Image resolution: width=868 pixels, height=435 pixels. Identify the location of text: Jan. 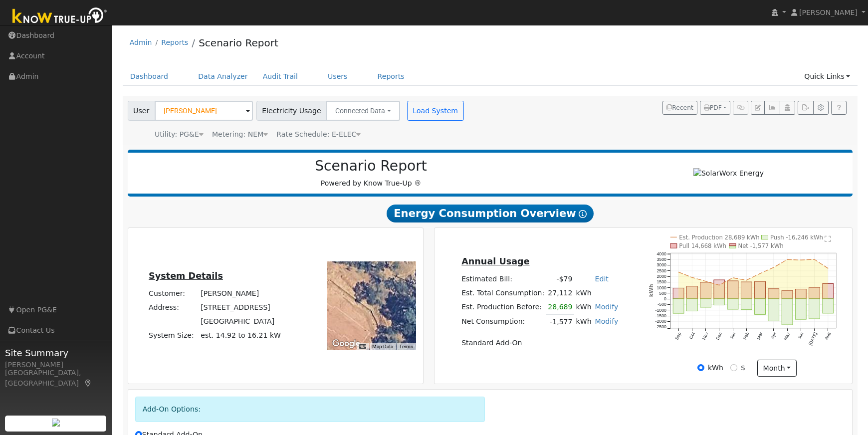
(733, 336).